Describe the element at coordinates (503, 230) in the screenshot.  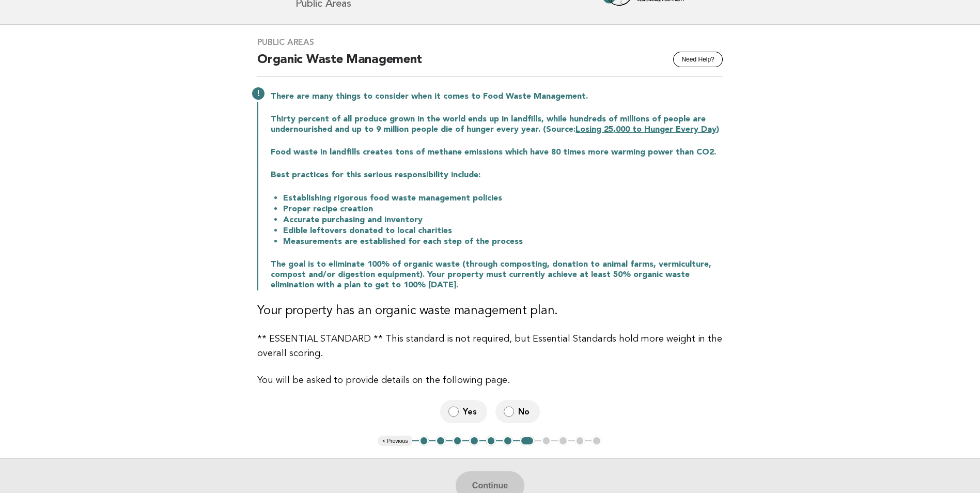
I see `li: Edible leftovers donated to local charities` at that location.